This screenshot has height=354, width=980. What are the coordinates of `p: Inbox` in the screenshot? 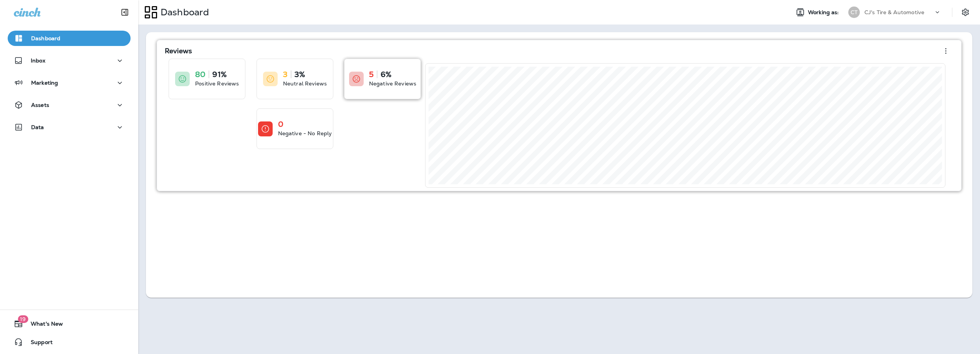 It's located at (38, 61).